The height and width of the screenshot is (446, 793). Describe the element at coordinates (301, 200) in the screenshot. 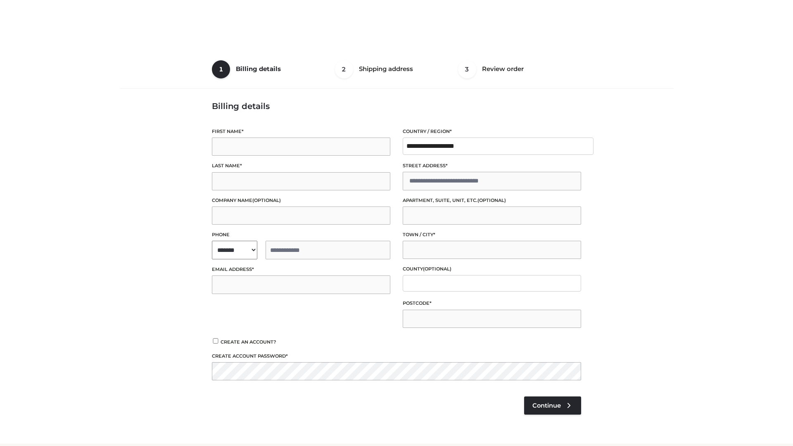

I see `label: Company name` at that location.